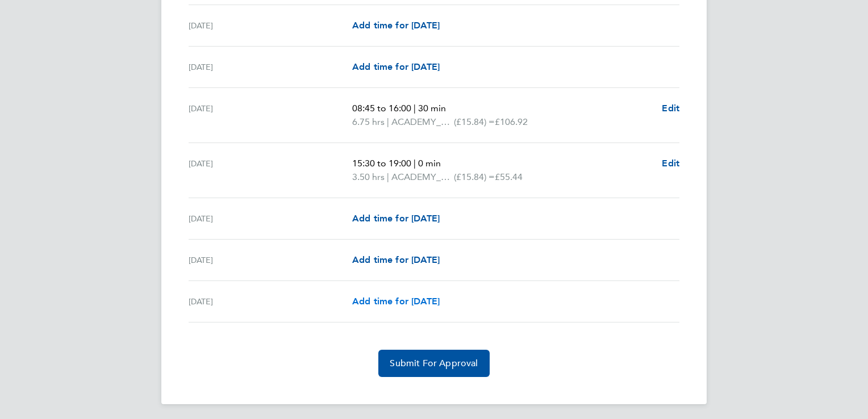  What do you see at coordinates (369, 122) in the screenshot?
I see `span: 6.75 hrs` at bounding box center [369, 122].